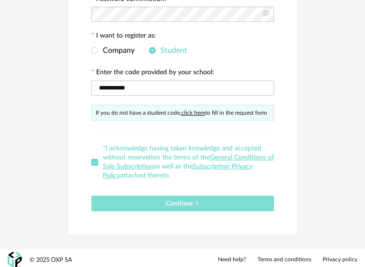 The height and width of the screenshot is (267, 365). I want to click on a: General Conditions of Sale Subscription, so click(188, 162).